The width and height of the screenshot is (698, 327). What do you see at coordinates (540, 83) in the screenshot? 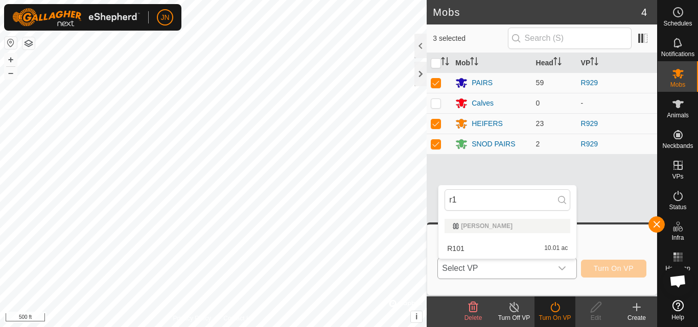
I see `span: 59` at bounding box center [540, 83].